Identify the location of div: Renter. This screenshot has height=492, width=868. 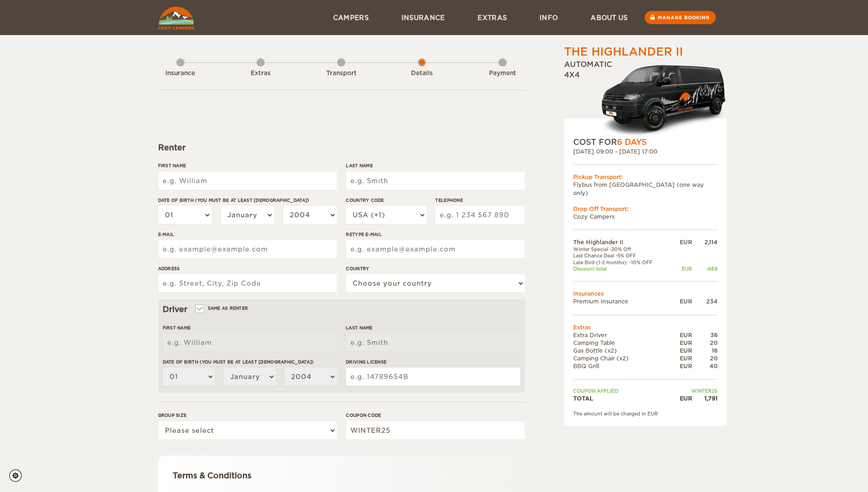
(341, 148).